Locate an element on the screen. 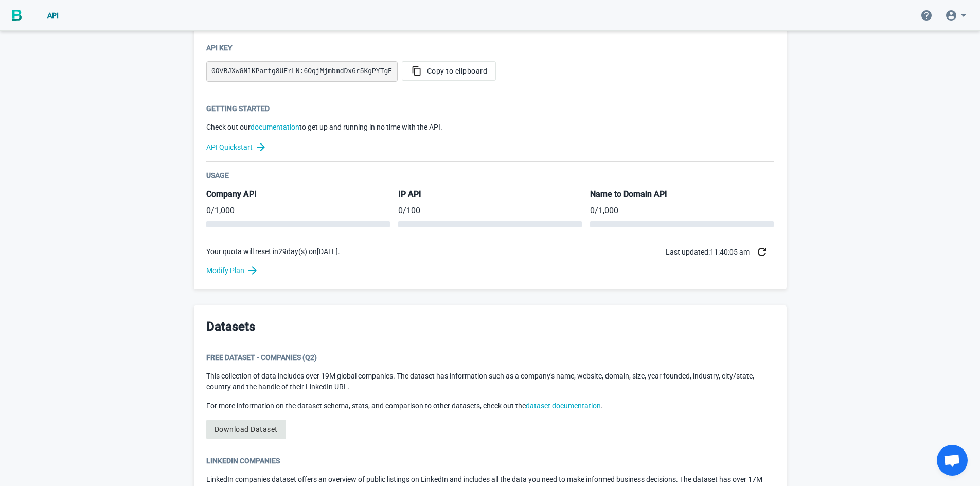  div: API Key is located at coordinates (490, 48).